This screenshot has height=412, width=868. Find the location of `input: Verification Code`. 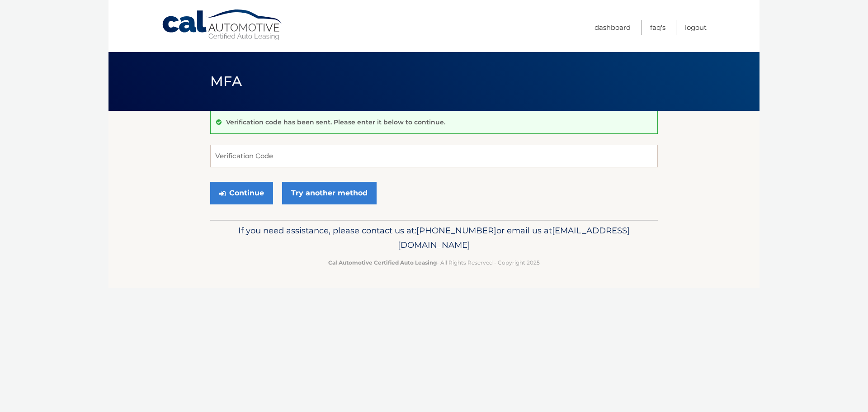

input: Verification Code is located at coordinates (434, 156).